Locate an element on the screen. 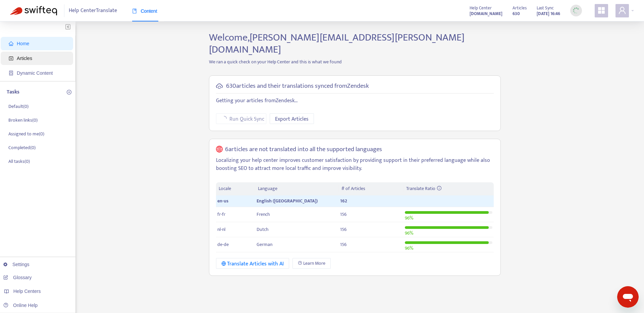 The height and width of the screenshot is (313, 644). button: Translate Articles with AI is located at coordinates (252, 263).